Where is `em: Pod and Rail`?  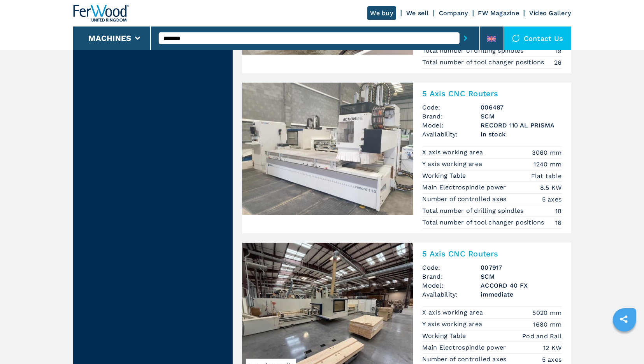
em: Pod and Rail is located at coordinates (542, 336).